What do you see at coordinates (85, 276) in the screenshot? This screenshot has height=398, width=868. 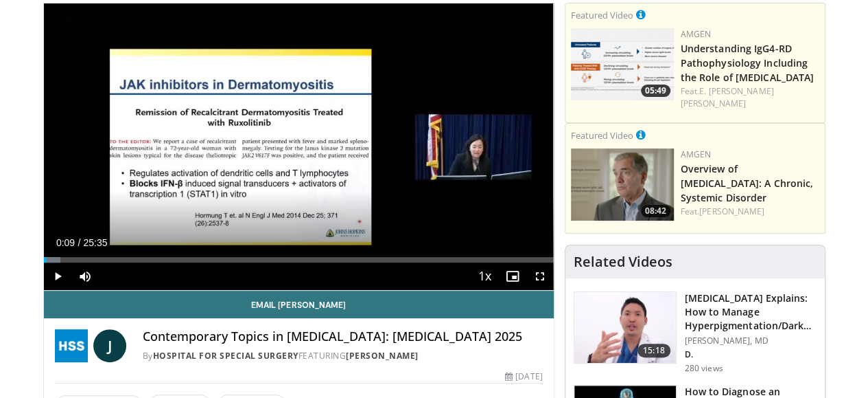 I see `button: Mute` at bounding box center [85, 276].